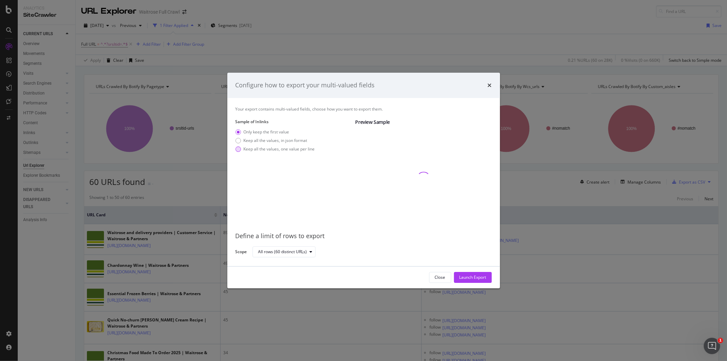 This screenshot has width=727, height=361. Describe the element at coordinates (364, 109) in the screenshot. I see `div: Your export contains multi-valued fields, choose how you want to export them.` at that location.